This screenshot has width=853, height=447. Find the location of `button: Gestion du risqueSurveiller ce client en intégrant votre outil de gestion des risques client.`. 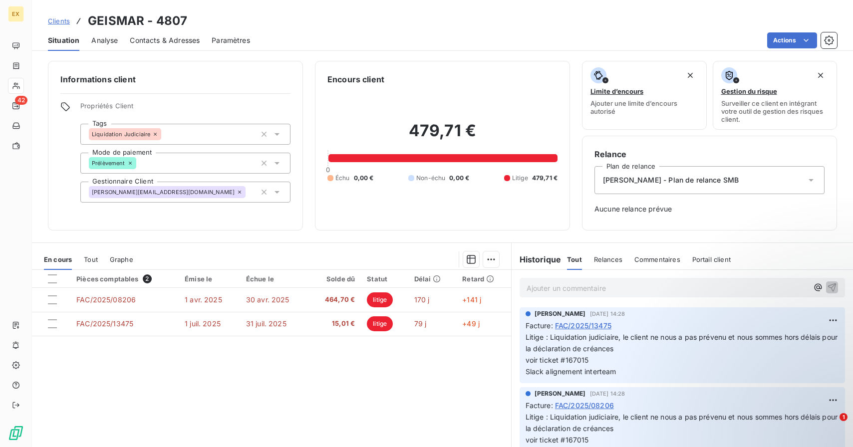

button: Gestion du risqueSurveiller ce client en intégrant votre outil de gestion des risques client. is located at coordinates (775, 95).